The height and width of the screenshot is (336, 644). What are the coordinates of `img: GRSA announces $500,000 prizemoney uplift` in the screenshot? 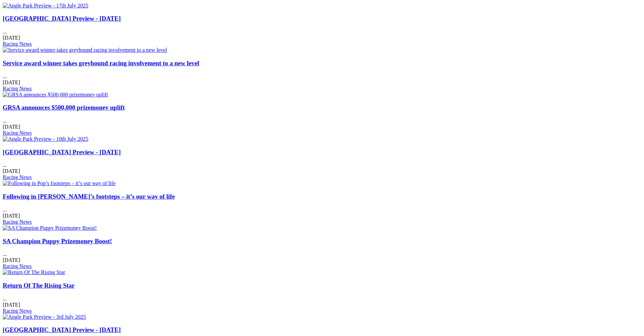 It's located at (56, 95).